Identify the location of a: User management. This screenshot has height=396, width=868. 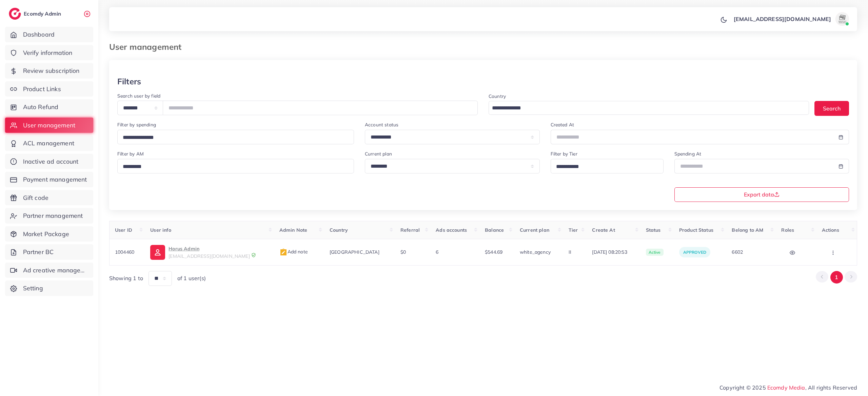
(49, 125).